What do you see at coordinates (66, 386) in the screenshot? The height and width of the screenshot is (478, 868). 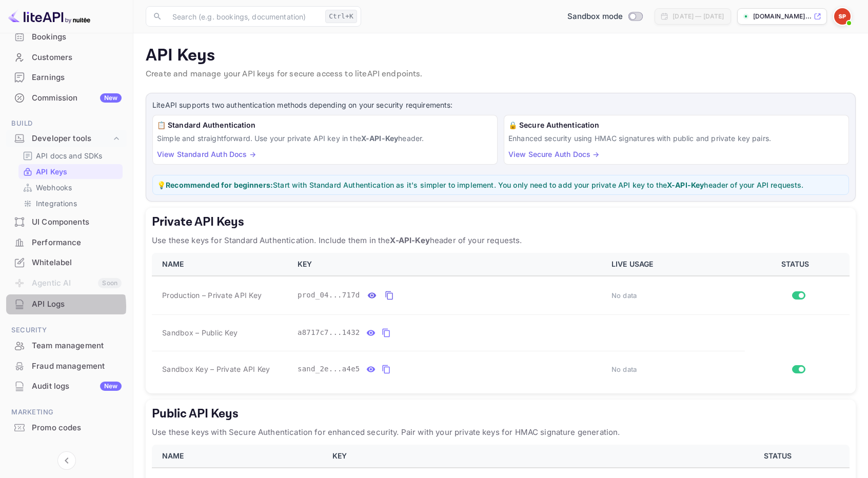 I see `div: Audit logsNew` at bounding box center [66, 386].